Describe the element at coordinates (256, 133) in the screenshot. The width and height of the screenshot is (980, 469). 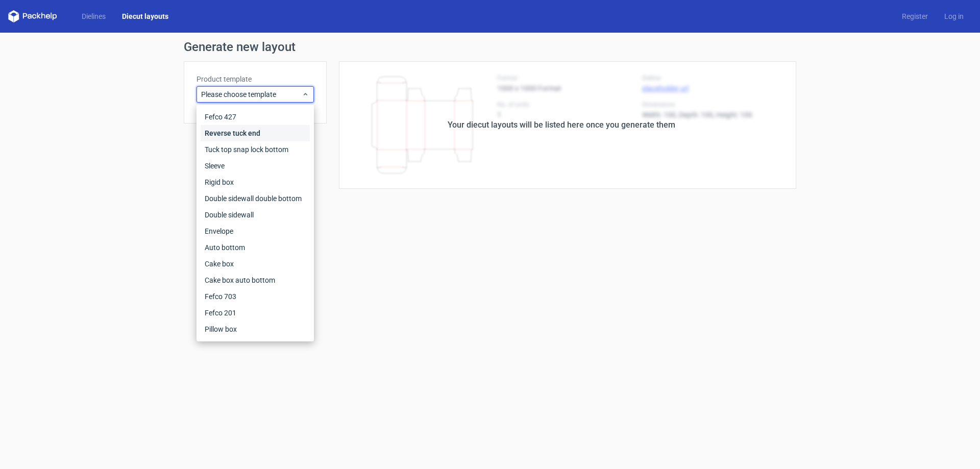
I see `div: Reverse tuck end` at that location.